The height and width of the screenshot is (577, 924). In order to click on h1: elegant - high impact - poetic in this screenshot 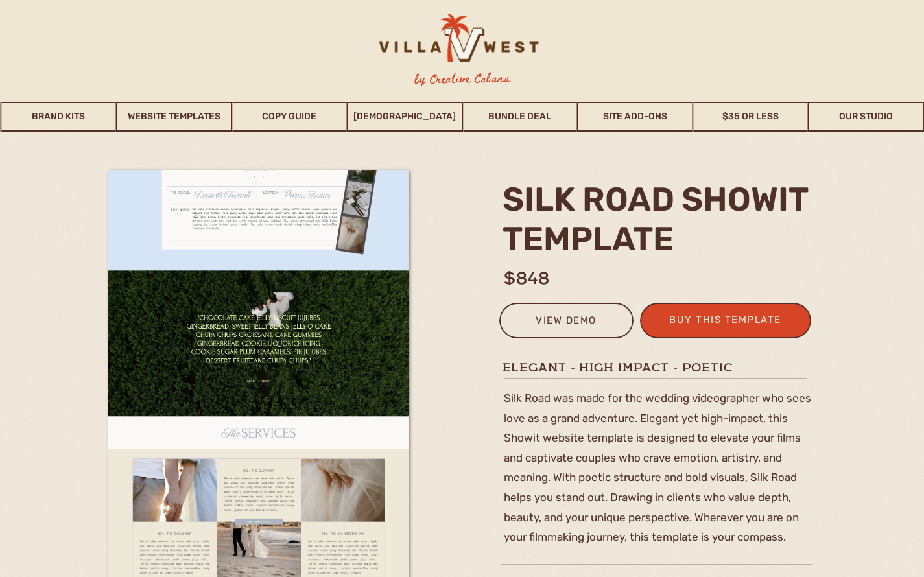, I will do `click(657, 366)`.